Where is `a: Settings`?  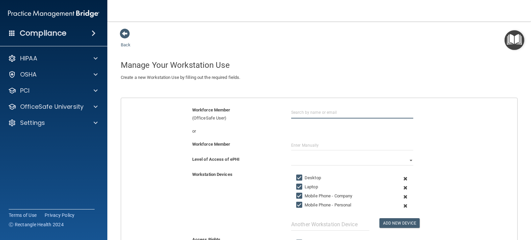
a: Settings is located at coordinates (53, 123).